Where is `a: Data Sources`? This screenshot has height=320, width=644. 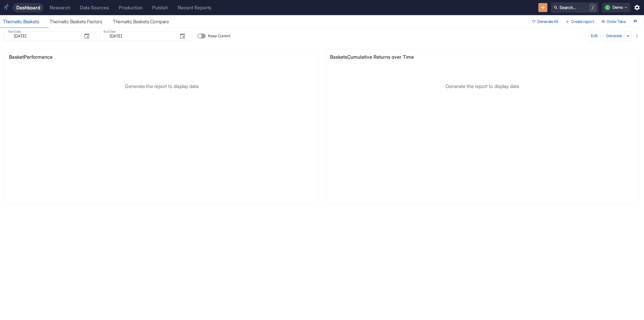
a: Data Sources is located at coordinates (94, 7).